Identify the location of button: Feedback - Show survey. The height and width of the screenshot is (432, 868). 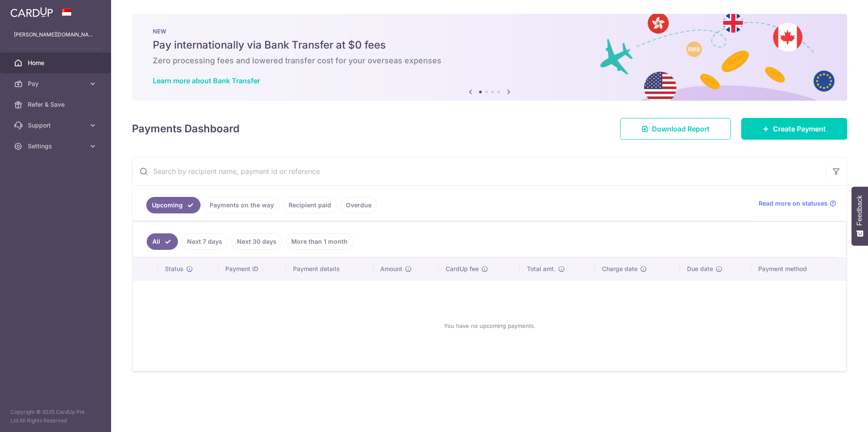
(859, 216).